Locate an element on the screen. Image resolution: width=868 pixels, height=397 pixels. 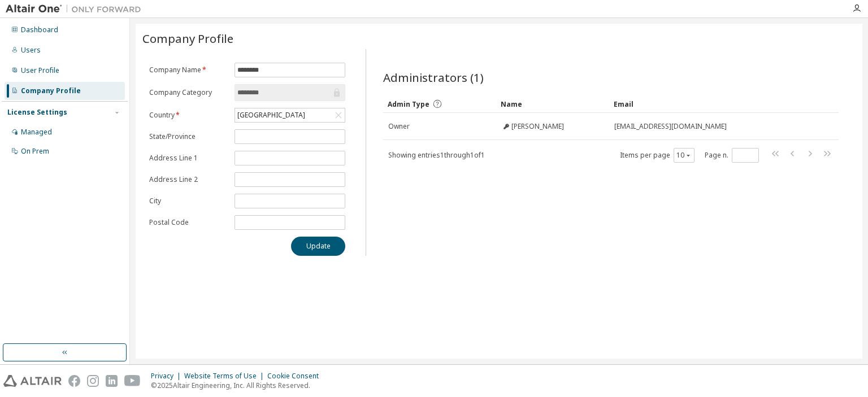
label: Address Line 1 is located at coordinates (188, 158).